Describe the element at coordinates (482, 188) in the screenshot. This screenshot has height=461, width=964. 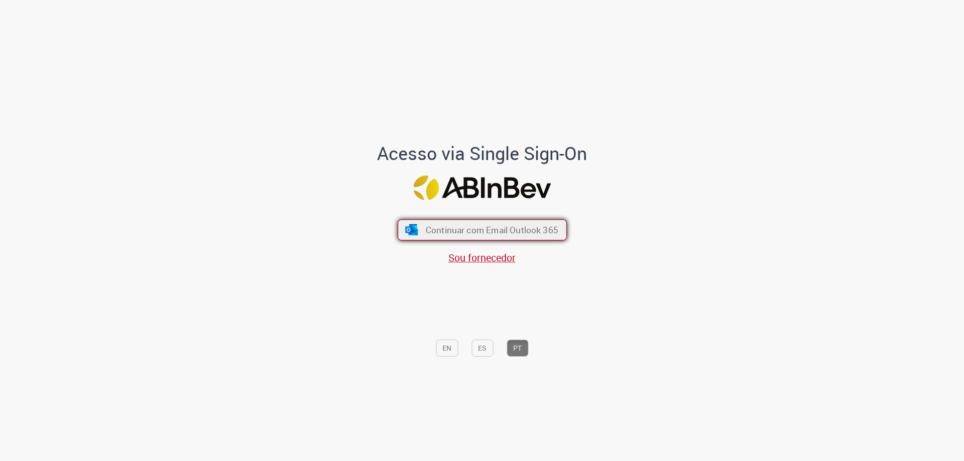
I see `img: Logo ABInBev` at that location.